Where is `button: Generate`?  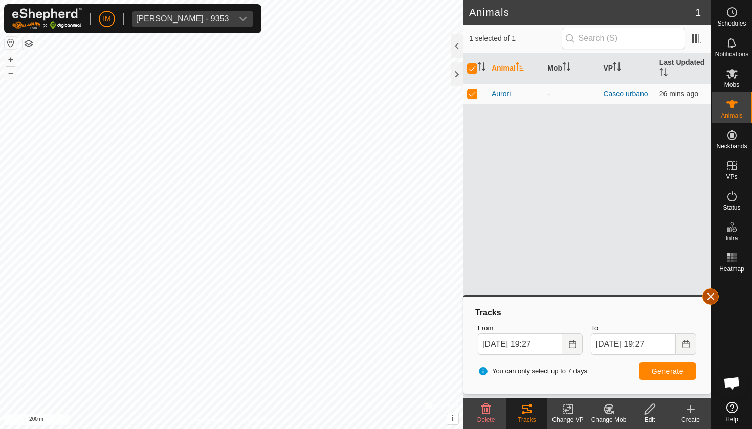 button: Generate is located at coordinates (667, 371).